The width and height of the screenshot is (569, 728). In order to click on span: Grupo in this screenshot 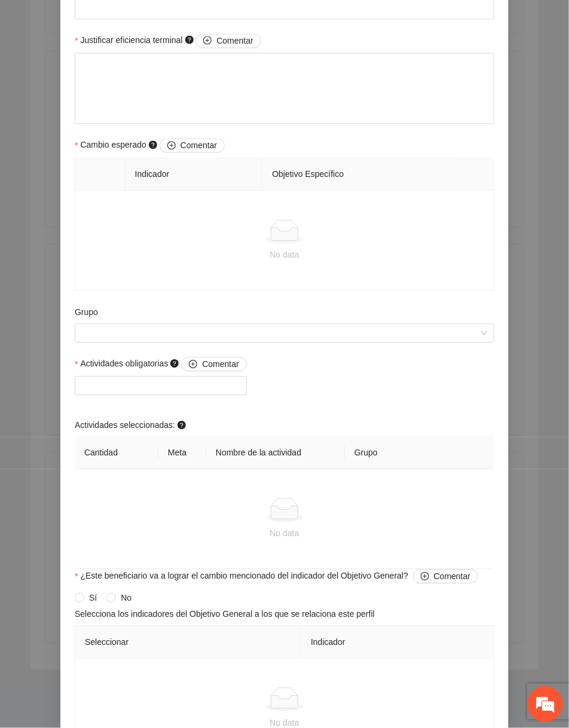, I will do `click(366, 452)`.